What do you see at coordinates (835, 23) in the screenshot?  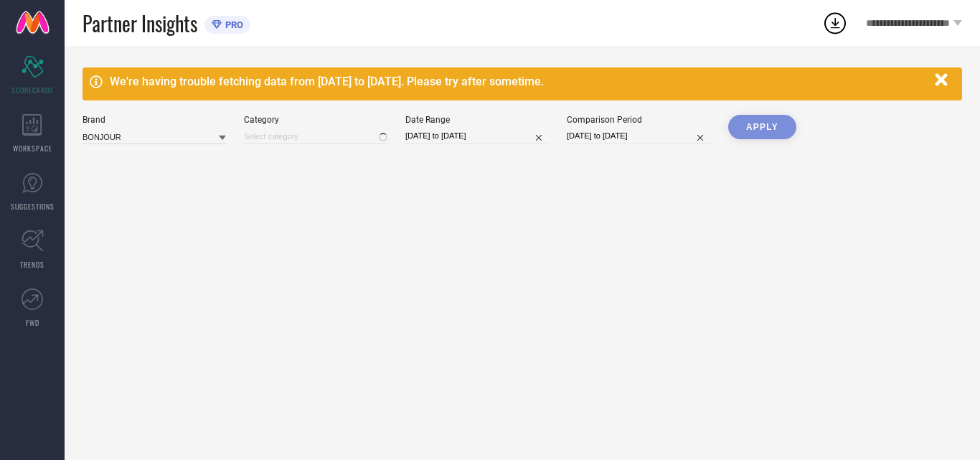 I see `div: Open download list` at bounding box center [835, 23].